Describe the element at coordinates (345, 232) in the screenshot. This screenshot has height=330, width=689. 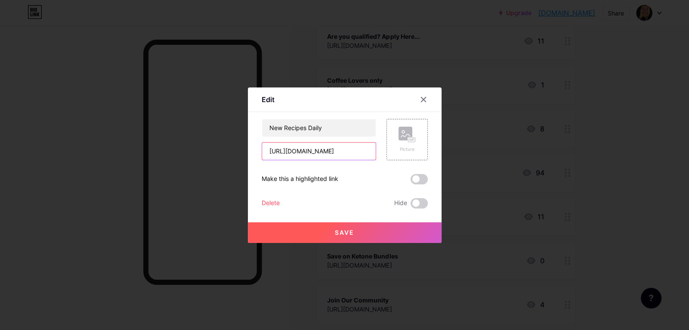
I see `button: Save` at that location.